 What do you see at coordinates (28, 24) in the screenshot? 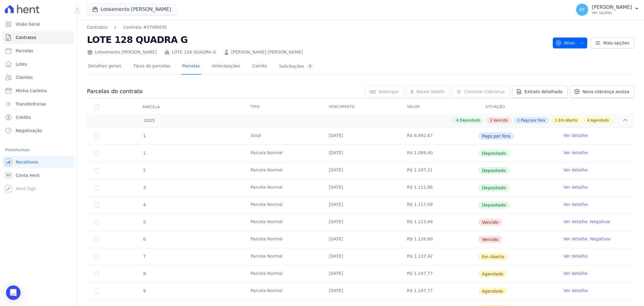
I see `span: Visão Geral` at bounding box center [28, 24].